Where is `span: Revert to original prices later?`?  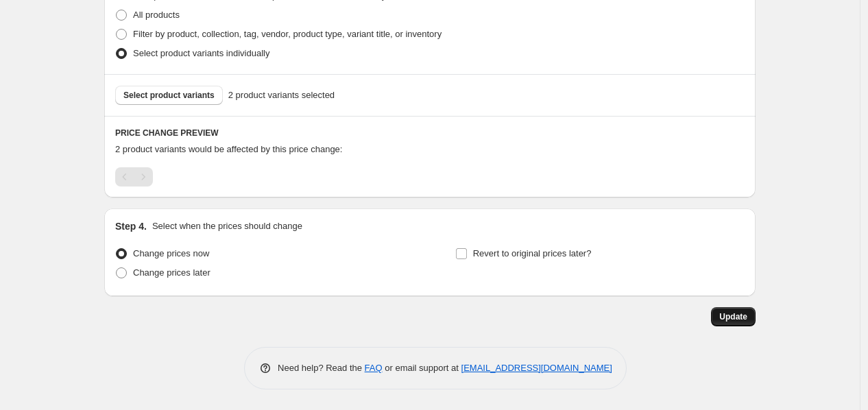
span: Revert to original prices later? is located at coordinates (532, 253).